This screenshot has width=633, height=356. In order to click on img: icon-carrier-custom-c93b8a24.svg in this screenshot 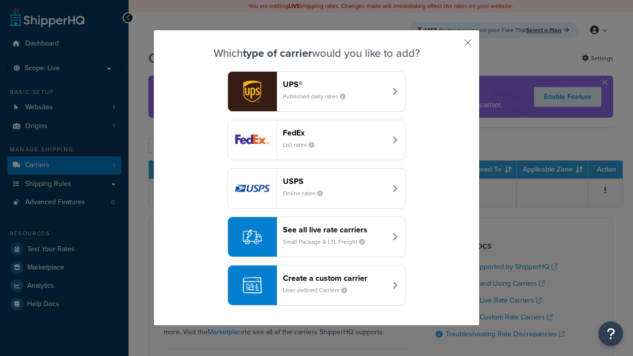, I will do `click(252, 285)`.